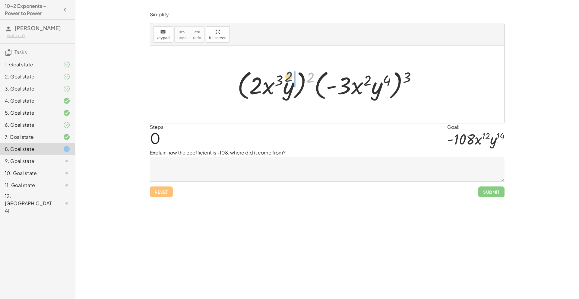  I want to click on button: fullscreen, so click(218, 34).